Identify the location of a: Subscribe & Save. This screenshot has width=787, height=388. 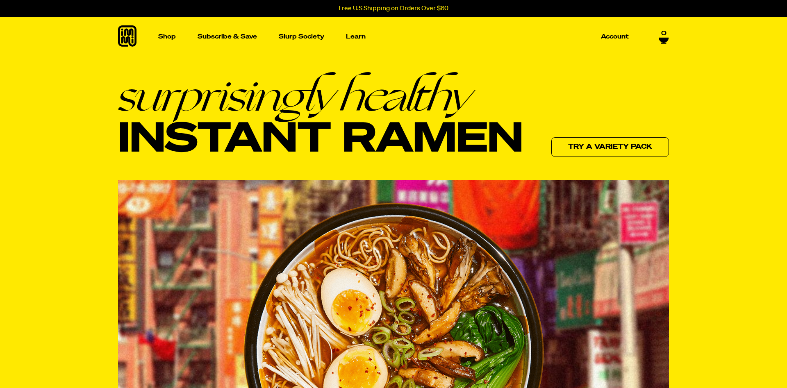
(227, 36).